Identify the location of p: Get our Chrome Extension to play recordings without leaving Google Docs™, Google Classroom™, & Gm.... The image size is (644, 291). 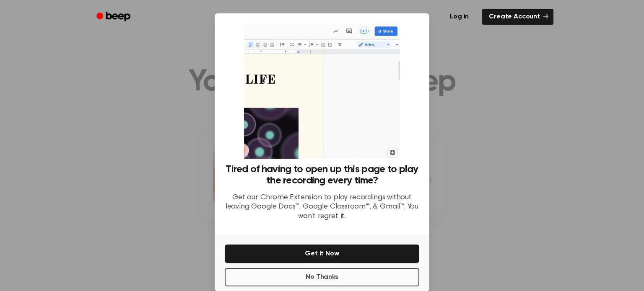
(322, 207).